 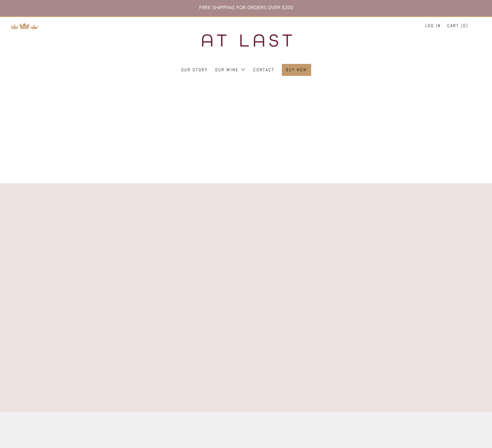 What do you see at coordinates (433, 26) in the screenshot?
I see `a: Log in` at bounding box center [433, 26].